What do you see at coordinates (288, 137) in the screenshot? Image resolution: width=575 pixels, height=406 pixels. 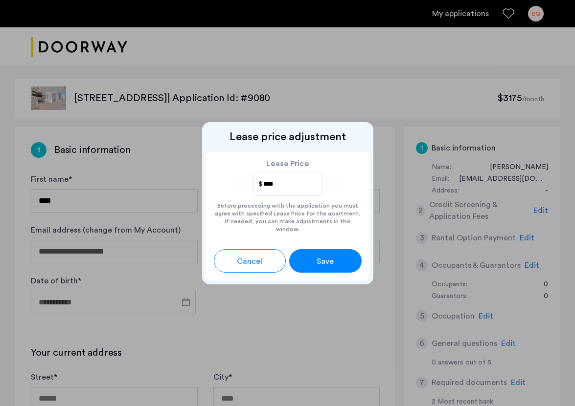 I see `h2: Lease price adjustment` at bounding box center [288, 137].